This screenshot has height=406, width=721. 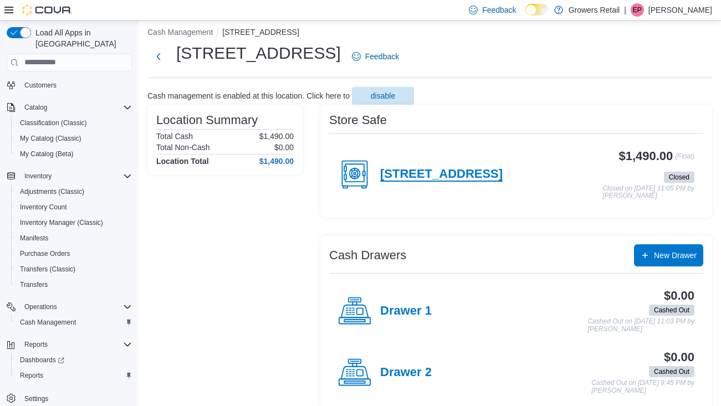 I want to click on a: Inventory Manager (Classic), so click(x=62, y=223).